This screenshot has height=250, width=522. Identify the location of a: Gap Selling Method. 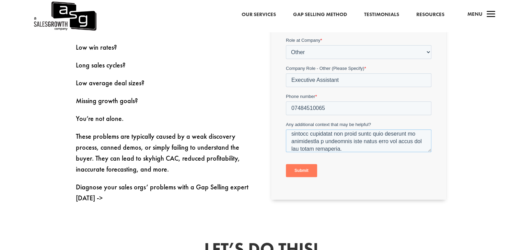
(320, 15).